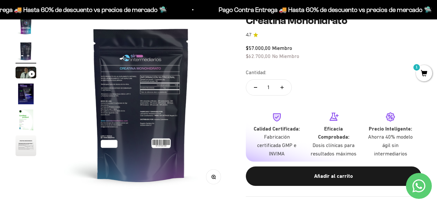  I want to click on button: Reducir cantidad, so click(255, 87).